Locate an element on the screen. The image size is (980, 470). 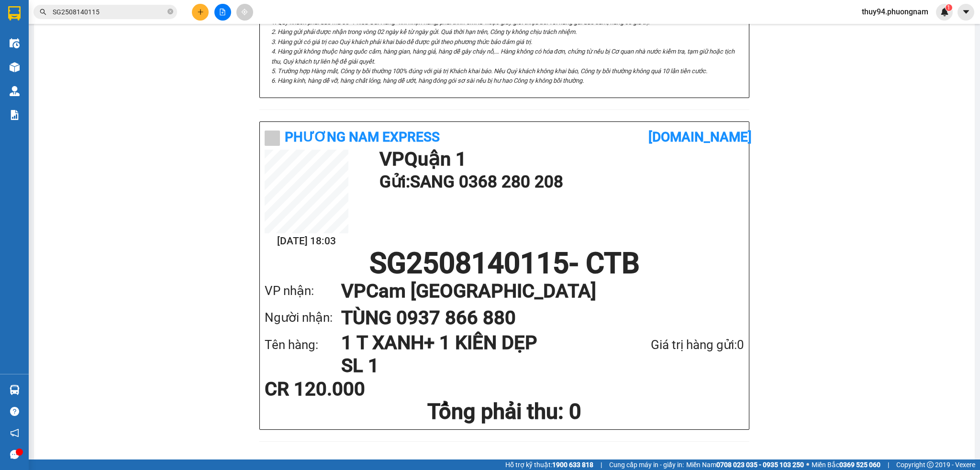
span: caret-down is located at coordinates (966, 12).